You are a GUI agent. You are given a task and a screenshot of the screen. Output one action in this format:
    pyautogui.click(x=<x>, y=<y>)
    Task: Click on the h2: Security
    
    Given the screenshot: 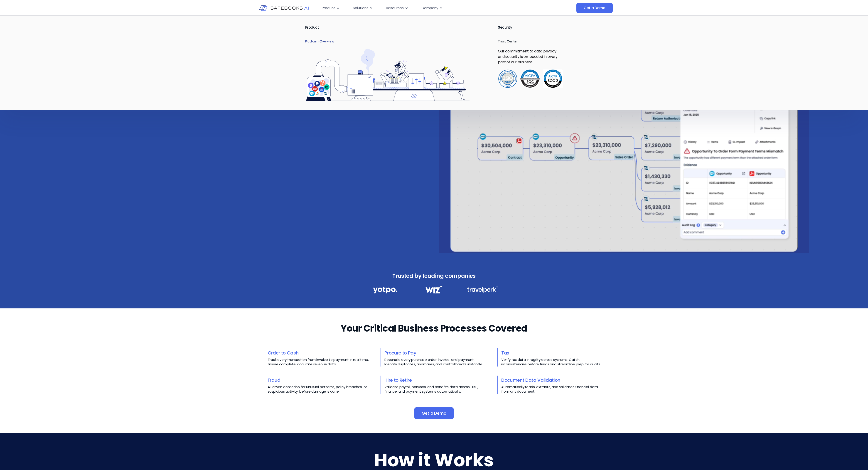 What is the action you would take?
    pyautogui.click(x=530, y=27)
    